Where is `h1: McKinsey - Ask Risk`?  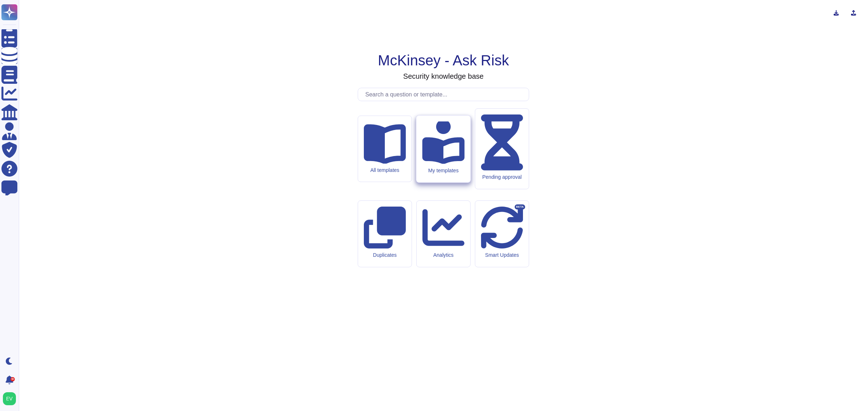
h1: McKinsey - Ask Risk is located at coordinates (444, 60).